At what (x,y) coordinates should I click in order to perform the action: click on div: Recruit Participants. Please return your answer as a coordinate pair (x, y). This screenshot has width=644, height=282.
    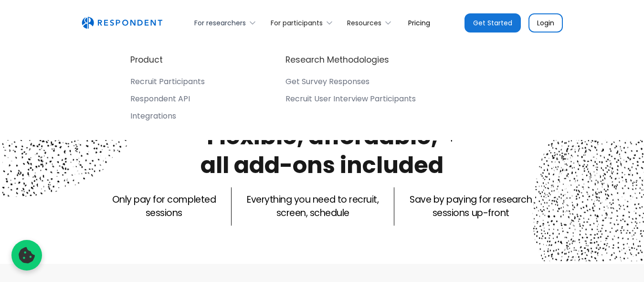
    Looking at the image, I should click on (168, 82).